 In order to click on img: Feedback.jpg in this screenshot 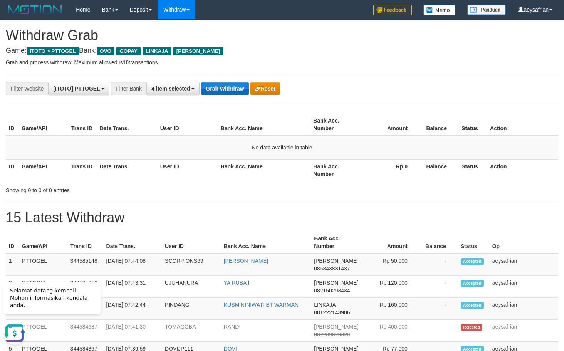, I will do `click(392, 10)`.